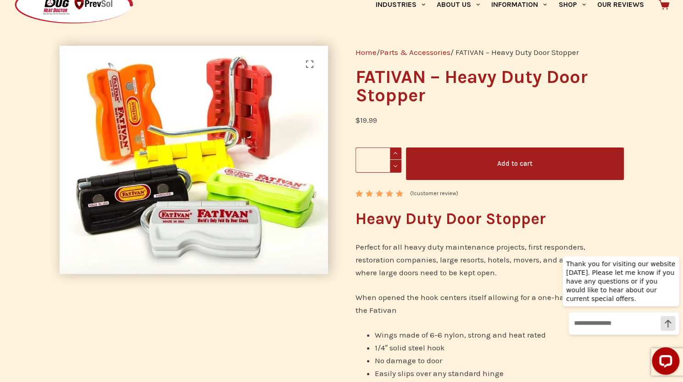 This screenshot has width=683, height=382. What do you see at coordinates (113, 75) in the screenshot?
I see `button: Send a message` at bounding box center [113, 75].